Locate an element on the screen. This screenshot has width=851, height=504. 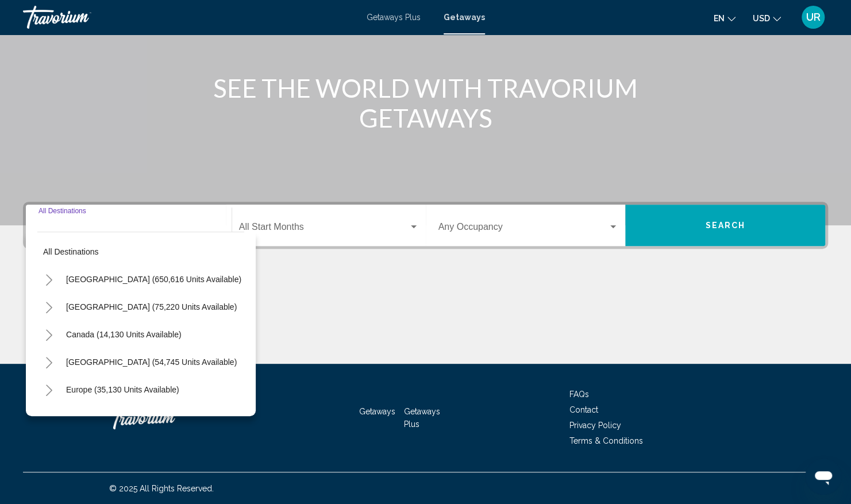
span: Contact is located at coordinates (583, 409).